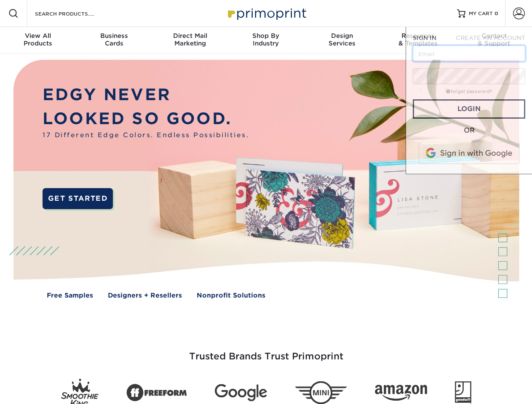  I want to click on span: Resources, so click(418, 35).